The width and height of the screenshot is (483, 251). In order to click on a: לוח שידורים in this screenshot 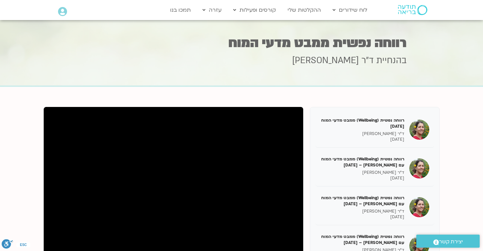, I will do `click(350, 10)`.